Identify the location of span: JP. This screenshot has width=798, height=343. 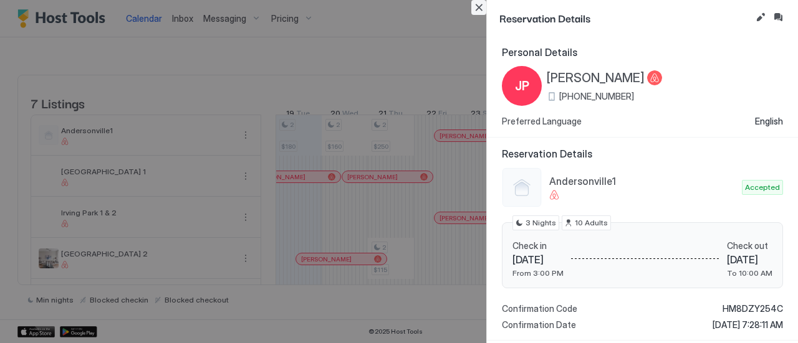
(522, 86).